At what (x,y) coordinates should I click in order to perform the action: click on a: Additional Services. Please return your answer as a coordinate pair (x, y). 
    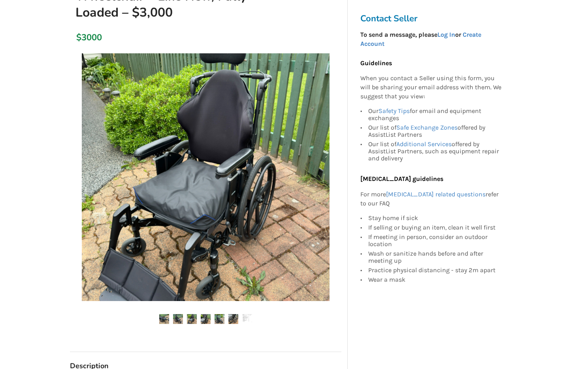
    Looking at the image, I should click on (424, 144).